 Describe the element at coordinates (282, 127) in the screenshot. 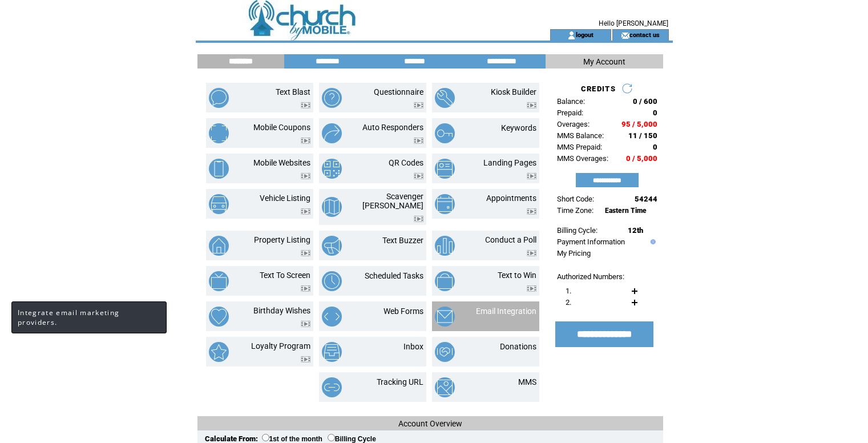

I see `a: Mobile Coupons` at that location.